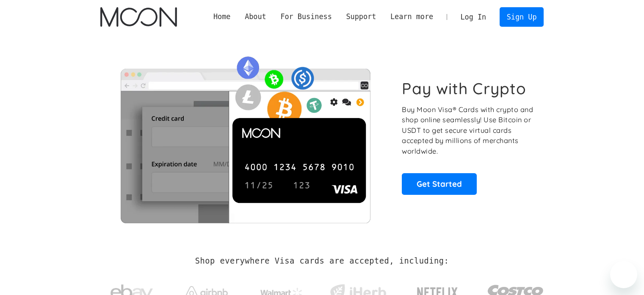 The height and width of the screenshot is (295, 644). I want to click on a: Sign Up, so click(522, 17).